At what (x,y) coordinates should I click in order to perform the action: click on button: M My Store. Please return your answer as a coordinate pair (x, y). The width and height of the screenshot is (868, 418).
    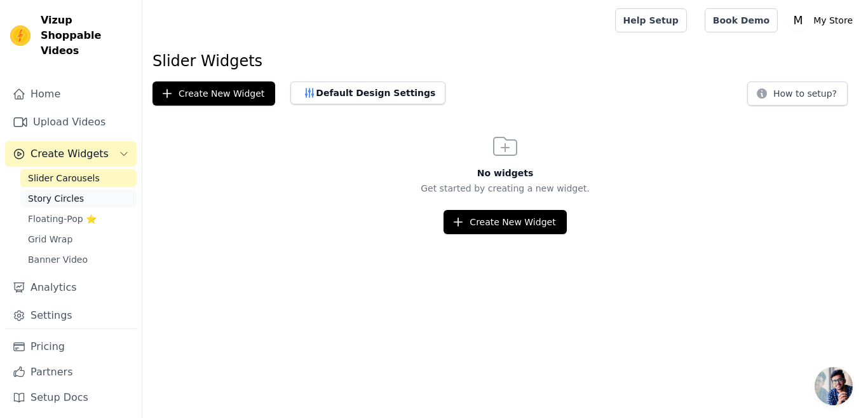
    Looking at the image, I should click on (823, 20).